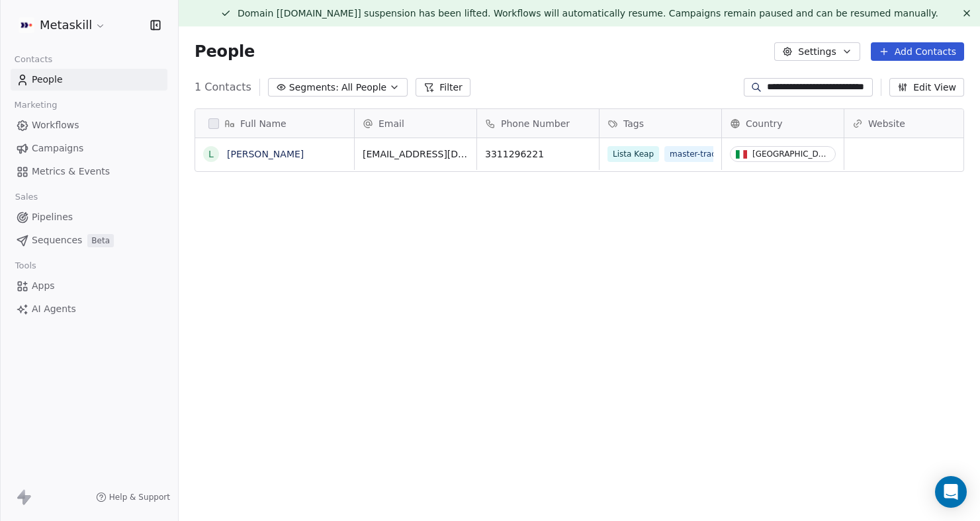 The height and width of the screenshot is (521, 980). Describe the element at coordinates (43, 286) in the screenshot. I see `span: Apps` at that location.